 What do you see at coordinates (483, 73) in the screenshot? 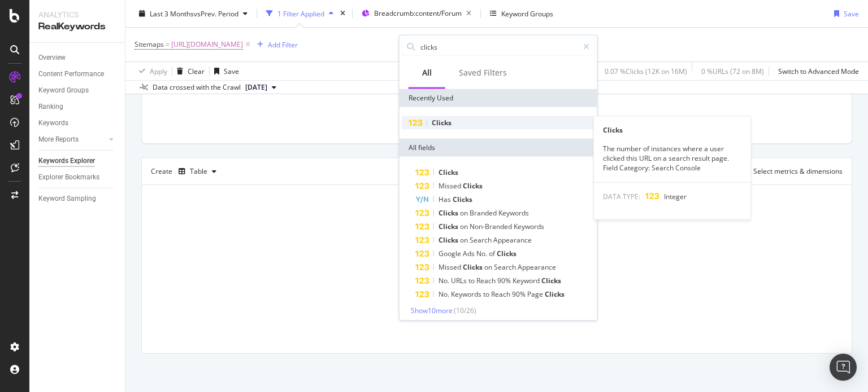
I see `div: Saved Filters` at bounding box center [483, 73].